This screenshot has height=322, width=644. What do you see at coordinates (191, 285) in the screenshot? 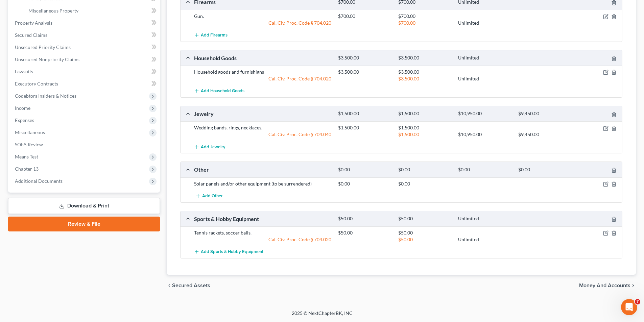
I see `span: Secured Assets` at bounding box center [191, 285].